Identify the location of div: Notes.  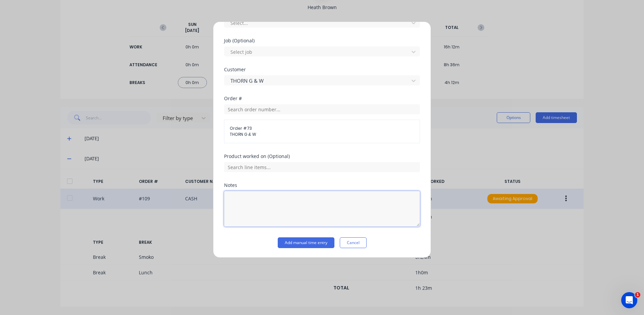
(322, 185).